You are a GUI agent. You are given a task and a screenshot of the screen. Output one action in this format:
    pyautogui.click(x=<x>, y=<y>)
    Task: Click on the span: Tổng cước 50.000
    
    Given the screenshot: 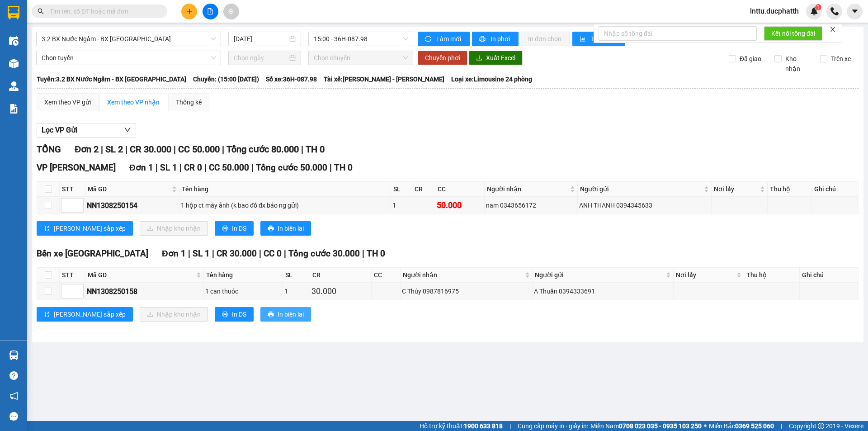 What is the action you would take?
    pyautogui.click(x=291, y=167)
    